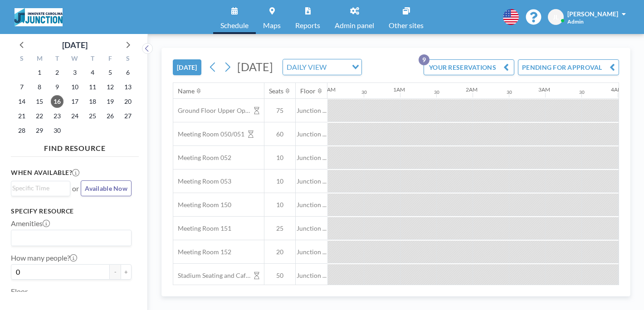 The width and height of the screenshot is (644, 310). I want to click on span: Wednesday, September 3, 2025, so click(75, 72).